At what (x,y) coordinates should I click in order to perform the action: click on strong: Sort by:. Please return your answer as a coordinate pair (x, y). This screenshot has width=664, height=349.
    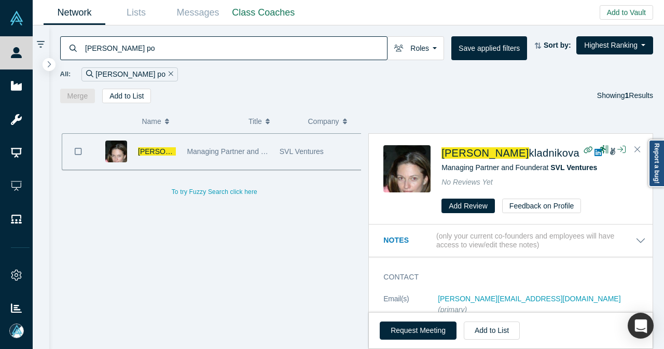
    Looking at the image, I should click on (557, 45).